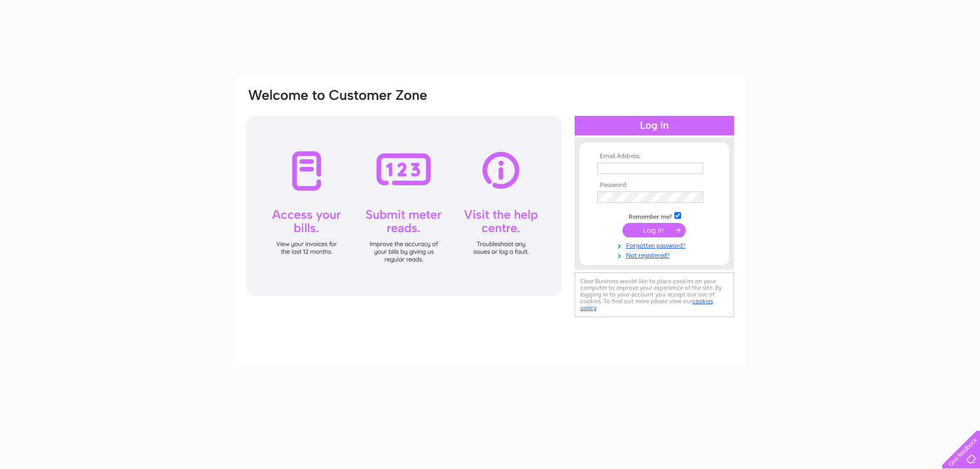  What do you see at coordinates (655, 245) in the screenshot?
I see `a: Forgotten password?` at bounding box center [655, 245].